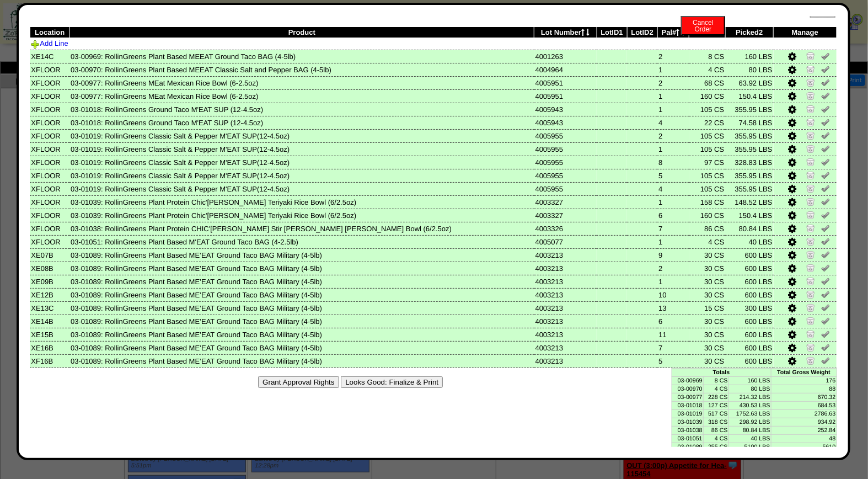 The height and width of the screenshot is (479, 868). Describe the element at coordinates (749, 308) in the screenshot. I see `td: 300 LBS` at that location.